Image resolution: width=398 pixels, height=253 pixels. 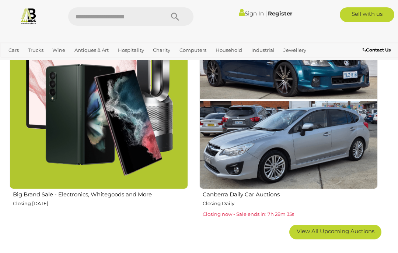 I want to click on button: Search, so click(x=175, y=17).